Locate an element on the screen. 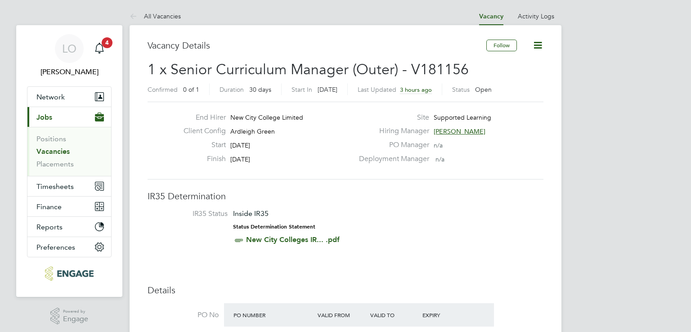 The image size is (691, 332). span: 3 hours ago is located at coordinates (415, 89).